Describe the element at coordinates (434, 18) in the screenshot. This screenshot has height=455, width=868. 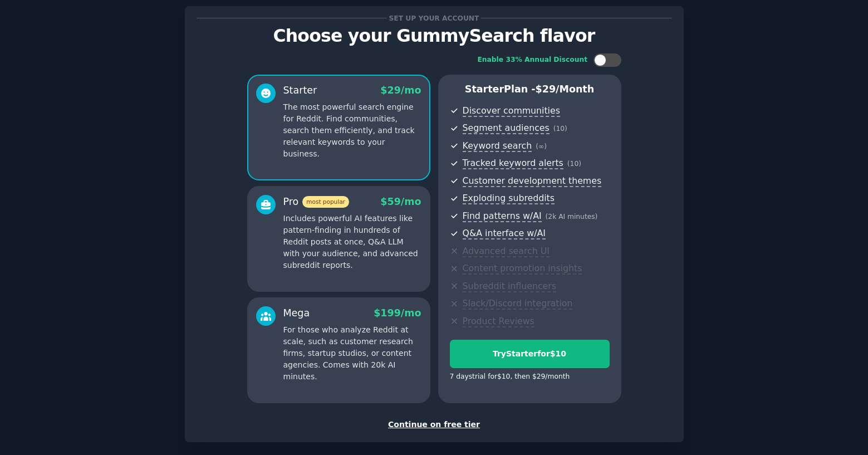
I see `span: Set up your account` at that location.